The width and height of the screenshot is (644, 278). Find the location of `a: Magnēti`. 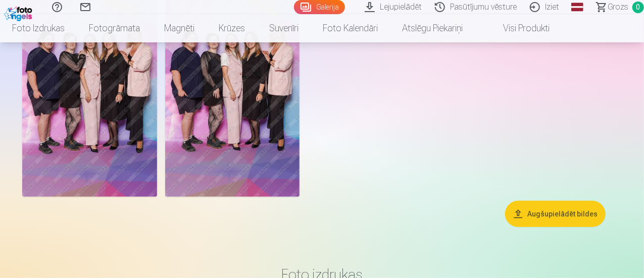

a: Magnēti is located at coordinates (179, 28).